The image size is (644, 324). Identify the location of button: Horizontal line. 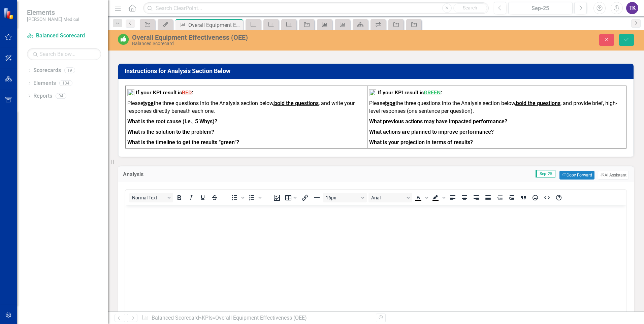
(317, 197).